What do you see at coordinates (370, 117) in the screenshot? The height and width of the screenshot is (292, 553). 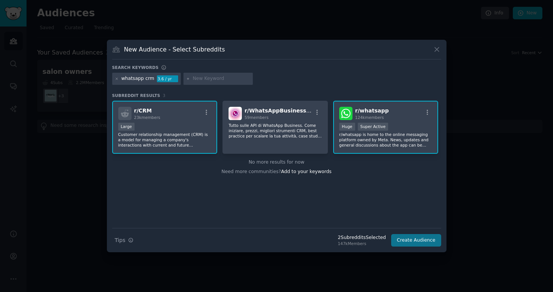 I see `span: 124k members` at bounding box center [370, 117].